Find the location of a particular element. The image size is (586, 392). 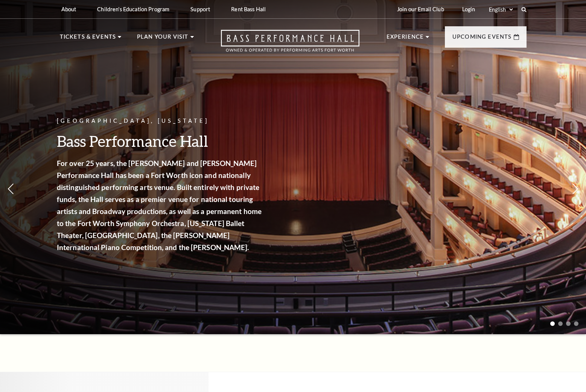

p: Upcoming Events is located at coordinates (482, 39).